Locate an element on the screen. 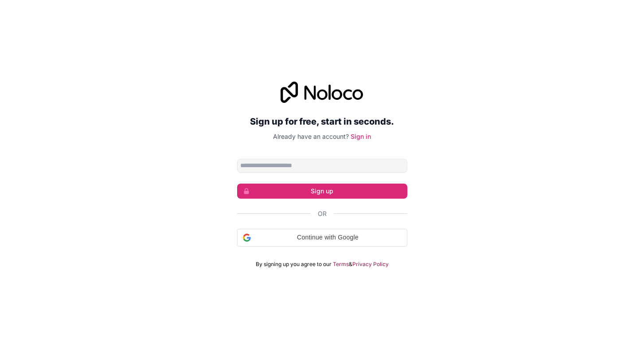 This screenshot has width=644, height=349. a: Terms is located at coordinates (341, 265).